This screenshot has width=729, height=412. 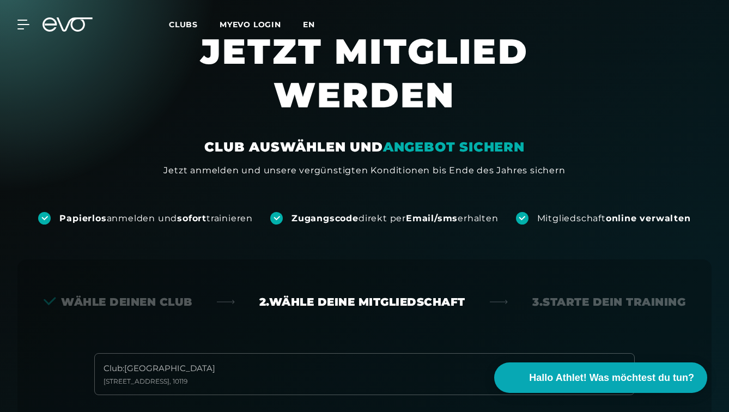 What do you see at coordinates (325, 218) in the screenshot?
I see `strong: Zugangscode` at bounding box center [325, 218].